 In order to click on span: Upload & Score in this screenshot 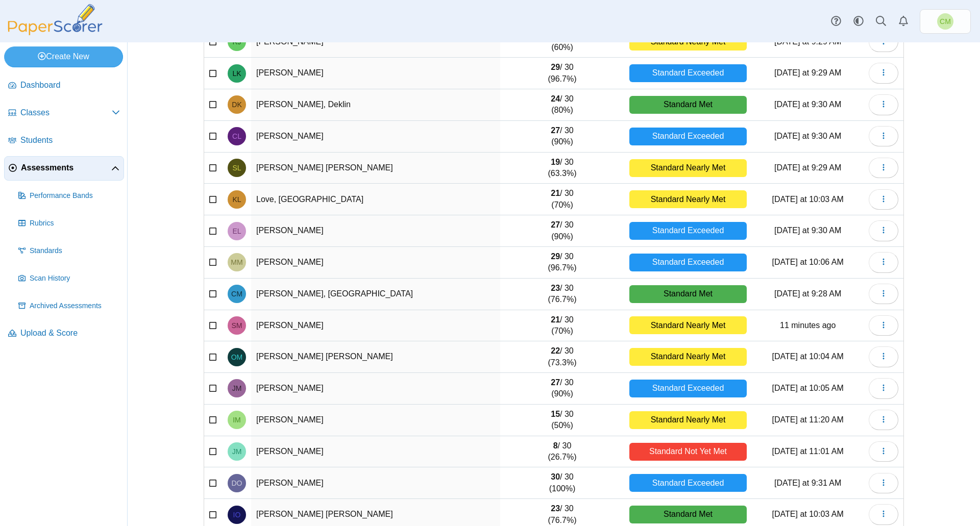, I will do `click(70, 333)`.